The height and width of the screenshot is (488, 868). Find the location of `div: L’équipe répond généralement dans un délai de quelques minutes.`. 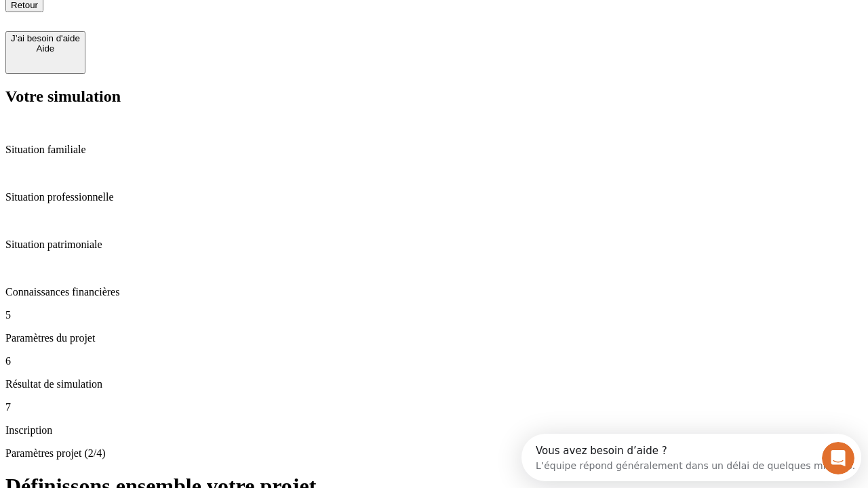

div: L’équipe répond généralement dans un délai de quelques minutes. is located at coordinates (173, 29).